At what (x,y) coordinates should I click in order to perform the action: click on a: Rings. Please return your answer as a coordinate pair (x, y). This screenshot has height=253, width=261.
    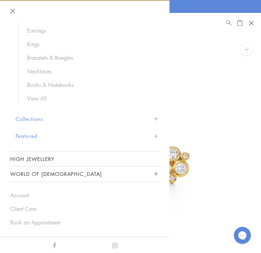
    Looking at the image, I should click on (90, 44).